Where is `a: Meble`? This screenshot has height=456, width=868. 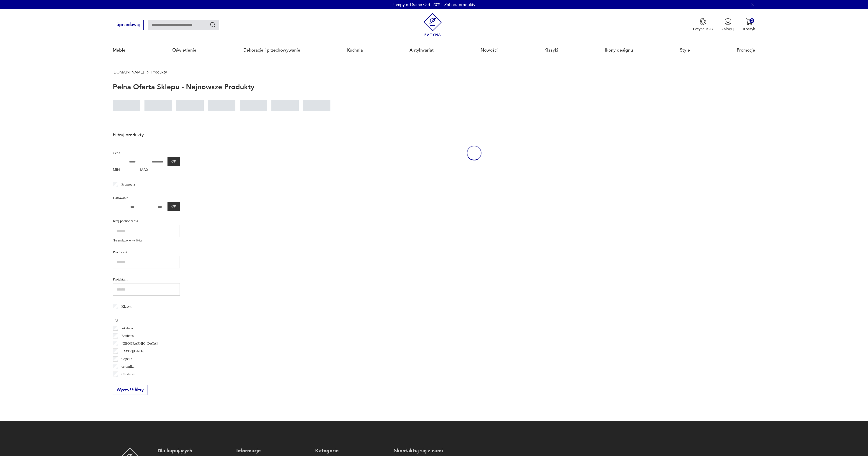 a: Meble is located at coordinates (119, 50).